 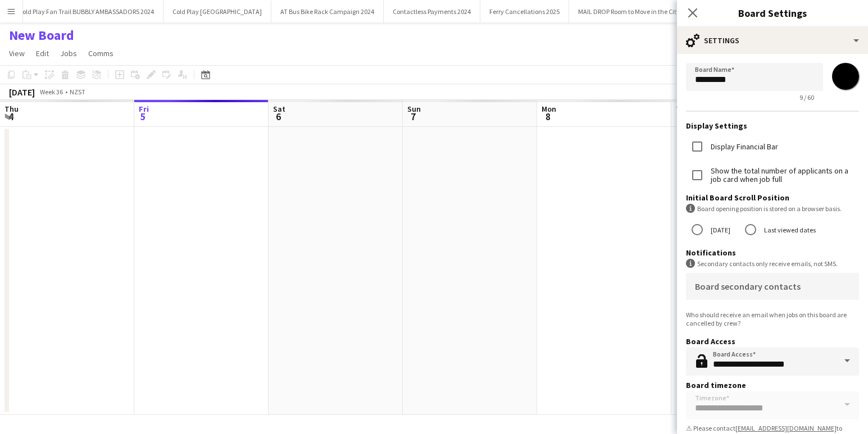 I want to click on h3: Notifications, so click(x=772, y=253).